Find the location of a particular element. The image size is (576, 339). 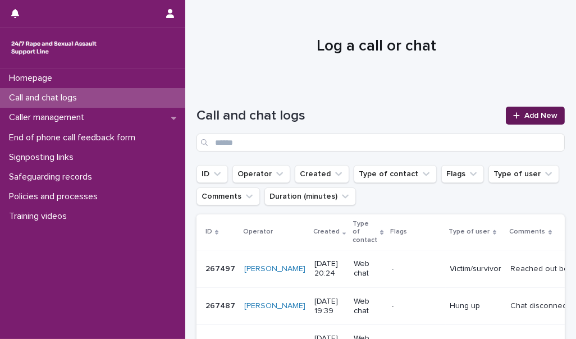

p: Call and chat logs is located at coordinates (45, 98).